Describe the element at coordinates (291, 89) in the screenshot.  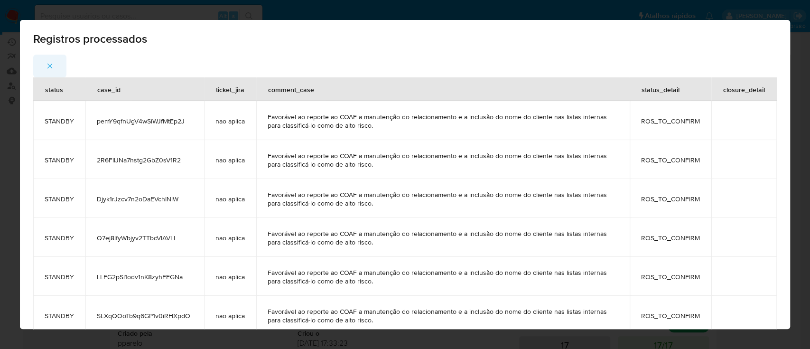
I see `div: comment_case` at that location.